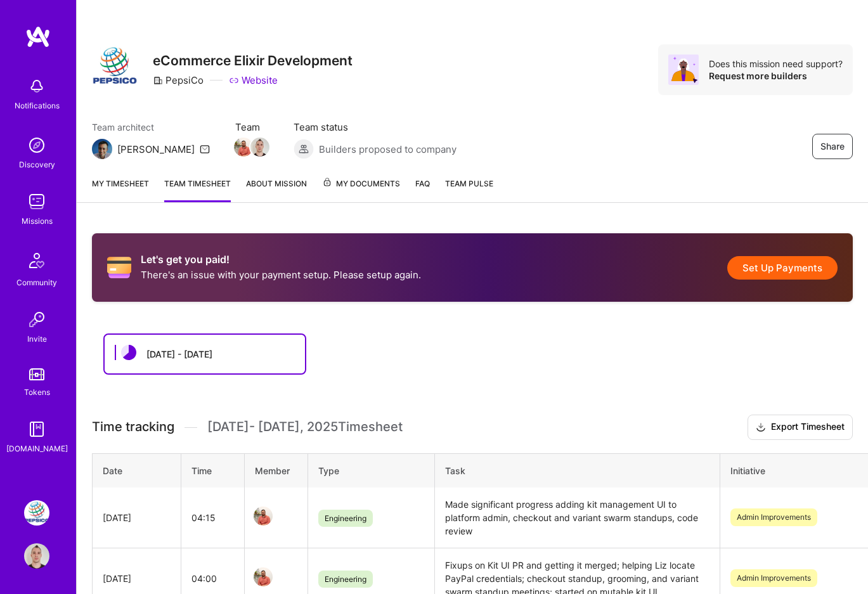 The height and width of the screenshot is (594, 868). Describe the element at coordinates (276, 190) in the screenshot. I see `a: About Mission` at that location.